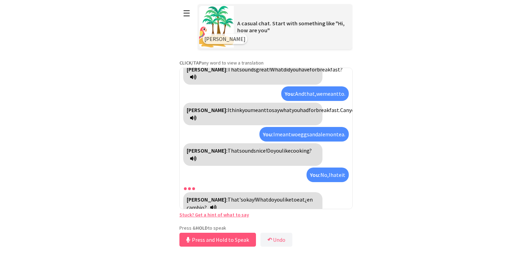  I want to click on span: to., so click(342, 94).